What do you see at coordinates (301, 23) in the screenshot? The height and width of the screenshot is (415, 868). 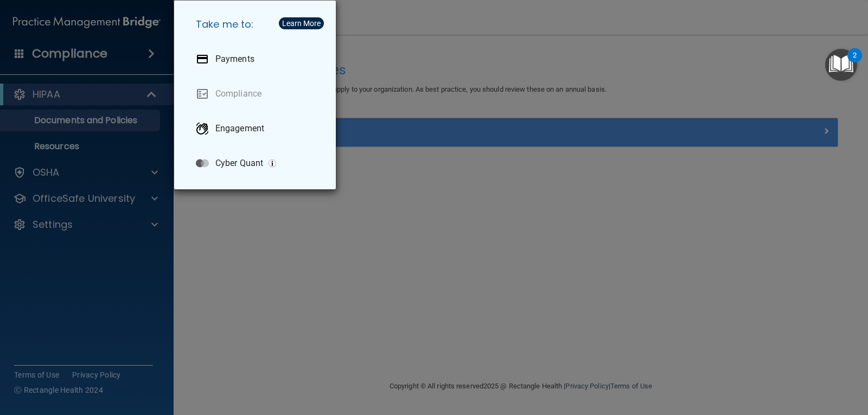 I see `div: Learn More` at bounding box center [301, 23].